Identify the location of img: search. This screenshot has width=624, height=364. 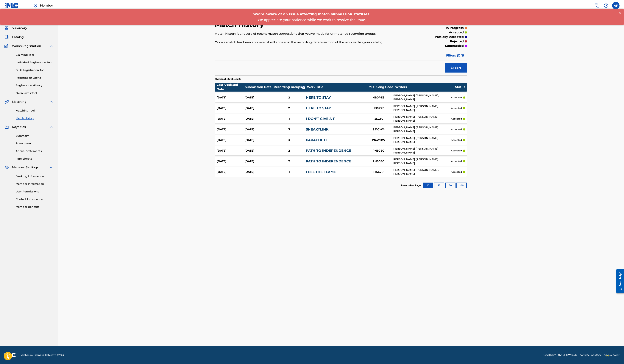
(596, 6).